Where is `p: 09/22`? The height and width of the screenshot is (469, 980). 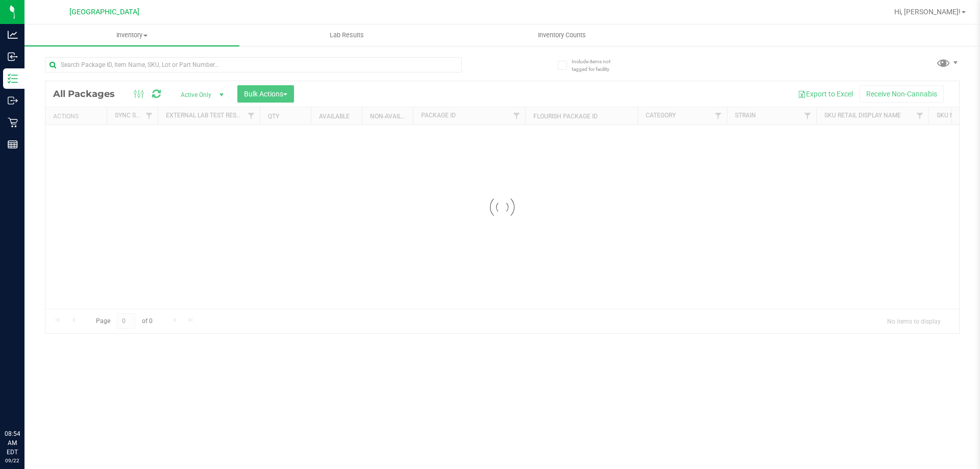
p: 09/22 is located at coordinates (12, 460).